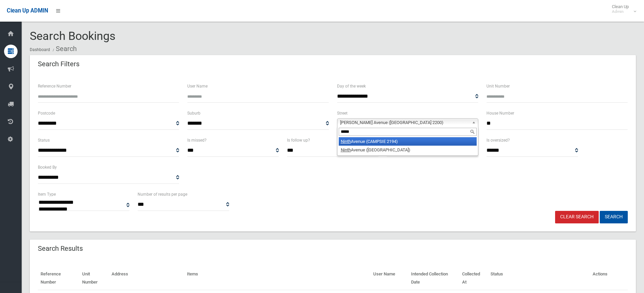 The width and height of the screenshot is (644, 293). Describe the element at coordinates (352, 86) in the screenshot. I see `label: Day of the week` at that location.